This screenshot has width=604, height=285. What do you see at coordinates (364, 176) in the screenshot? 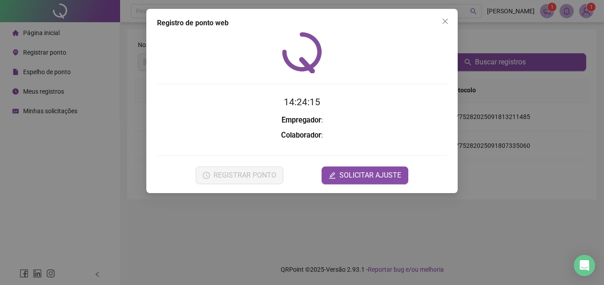
I see `button: editSOLICITAR AJUSTE` at bounding box center [364, 176].